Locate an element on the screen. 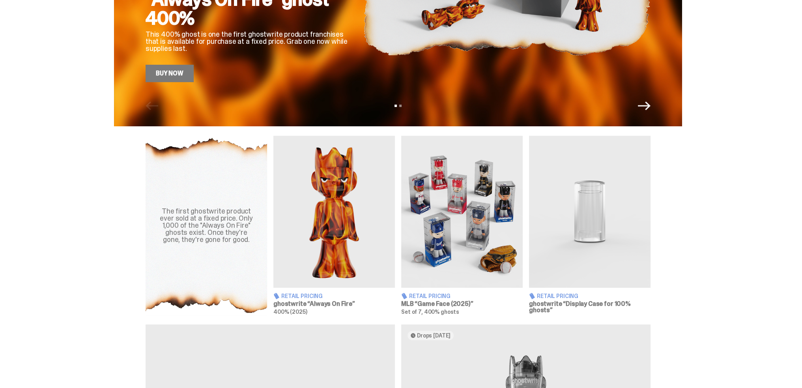 This screenshot has height=388, width=802. h3: ghostwrite “Always On Fire” is located at coordinates (334, 304).